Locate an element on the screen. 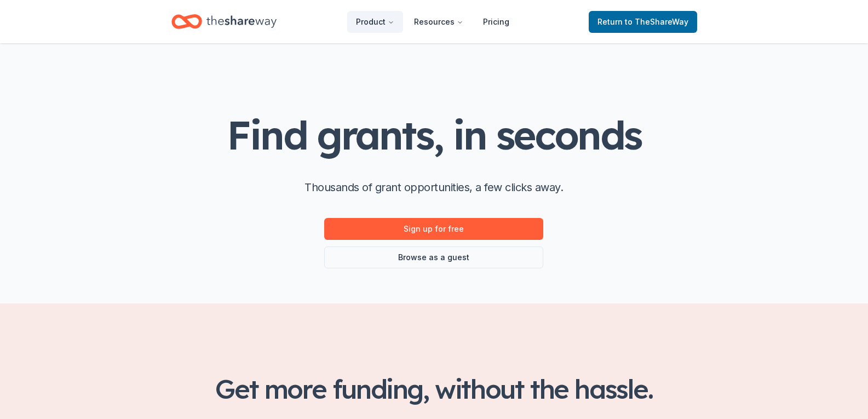  nav: Main is located at coordinates (433, 22).